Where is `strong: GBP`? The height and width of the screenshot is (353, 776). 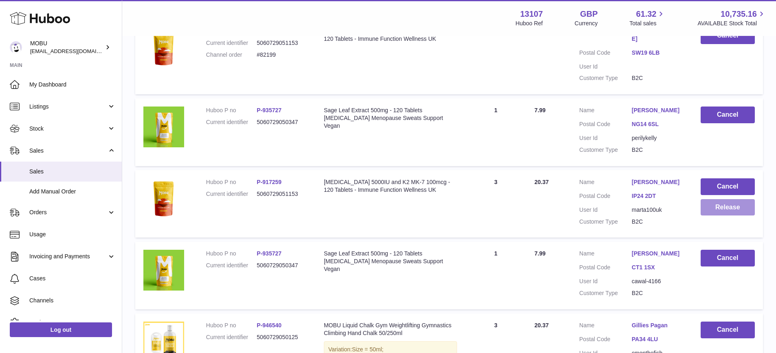
strong: GBP is located at coordinates (589, 14).